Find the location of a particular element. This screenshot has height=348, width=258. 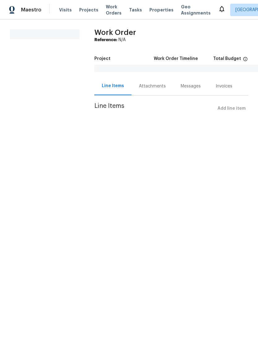

div: Messages is located at coordinates (190, 86).